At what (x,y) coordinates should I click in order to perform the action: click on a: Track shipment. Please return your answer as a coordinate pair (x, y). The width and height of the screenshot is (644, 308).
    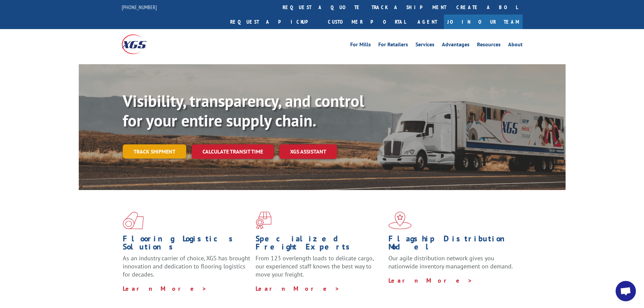
    Looking at the image, I should click on (155, 151).